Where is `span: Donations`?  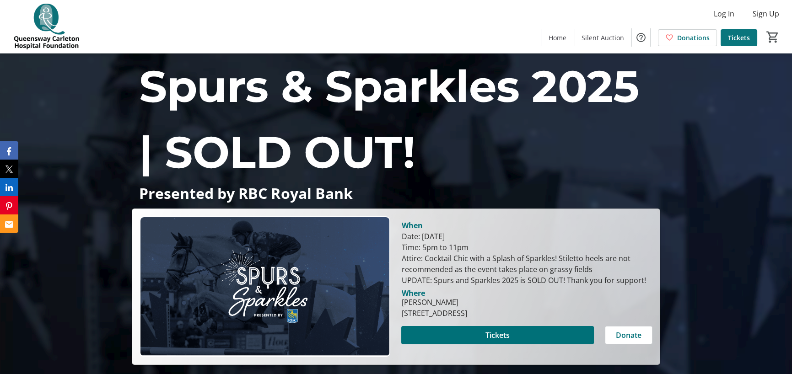
span: Donations is located at coordinates (693, 38).